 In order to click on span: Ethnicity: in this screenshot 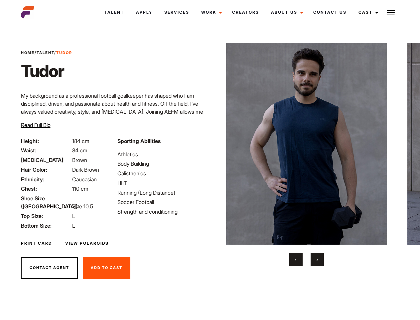, I will do `click(46, 179)`.